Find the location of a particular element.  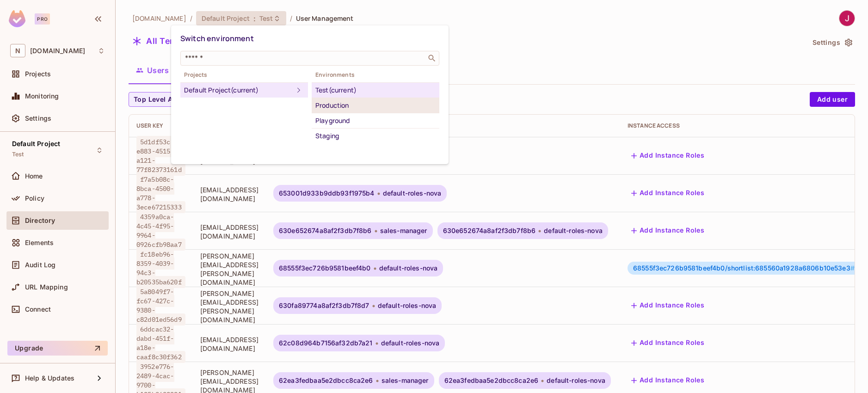

div: Test (current) is located at coordinates (375, 90).